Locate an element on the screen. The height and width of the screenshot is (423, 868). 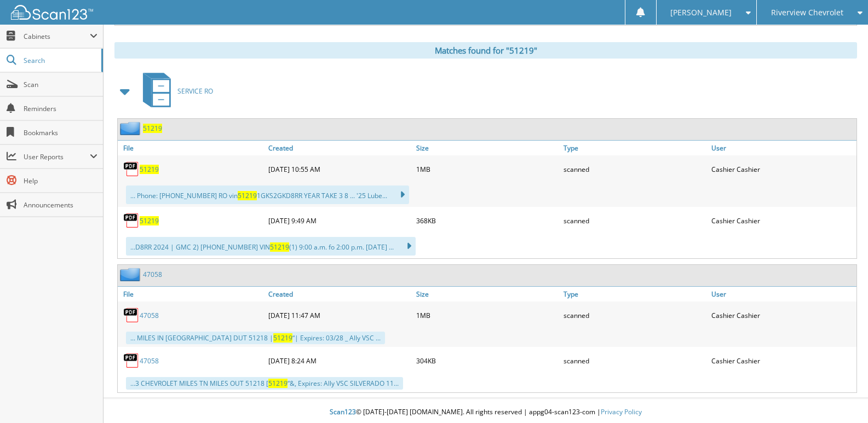
span: Bookmarks is located at coordinates (60, 133).